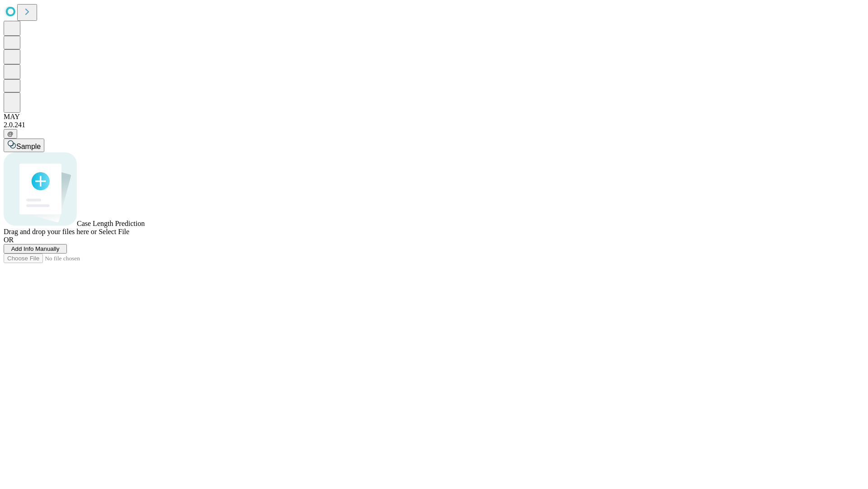 Image resolution: width=868 pixels, height=489 pixels. What do you see at coordinates (8, 240) in the screenshot?
I see `span: OR` at bounding box center [8, 240].